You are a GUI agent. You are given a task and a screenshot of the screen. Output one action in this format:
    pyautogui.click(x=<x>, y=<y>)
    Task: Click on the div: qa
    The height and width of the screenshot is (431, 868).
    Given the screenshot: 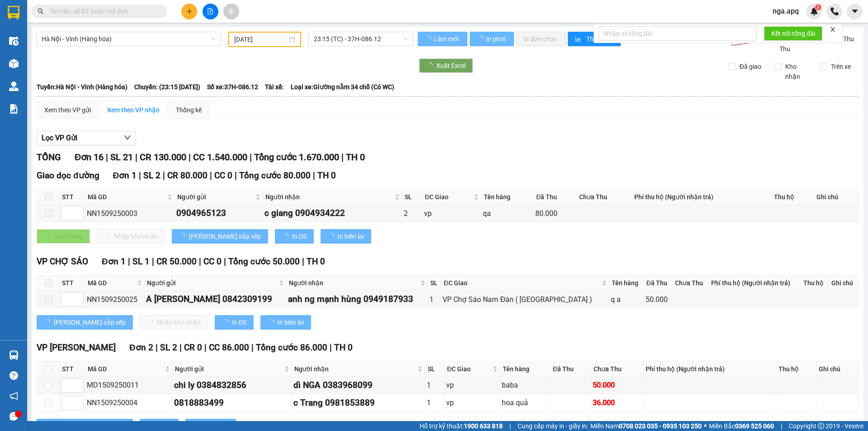 What is the action you would take?
    pyautogui.click(x=508, y=213)
    